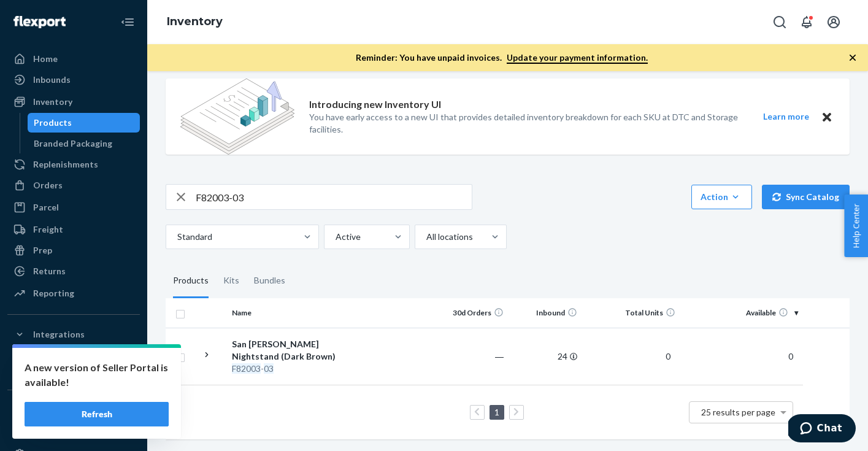 This screenshot has height=451, width=868. What do you see at coordinates (525, 123) in the screenshot?
I see `p: You have early access to a new UI that provides detailed inventory breakdown for each SKU at DTC ...` at bounding box center [525, 123].